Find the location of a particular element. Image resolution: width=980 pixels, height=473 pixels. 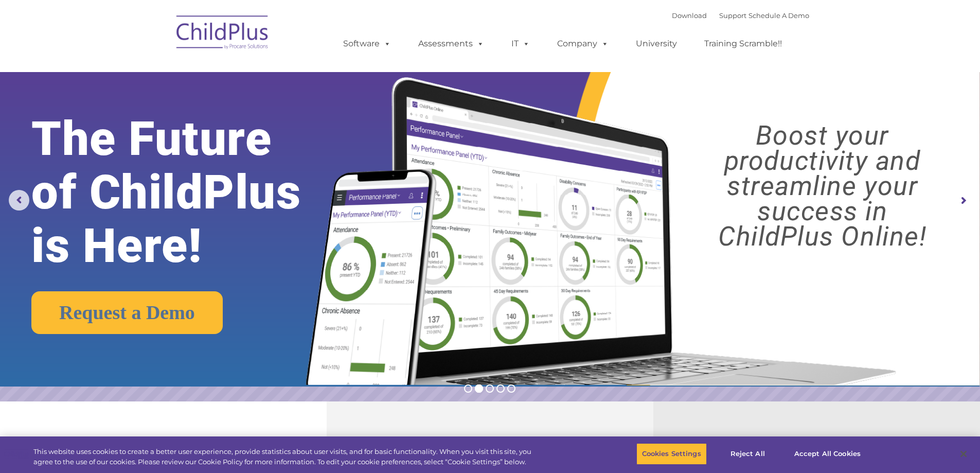

span: Phone number is located at coordinates (165, 113).